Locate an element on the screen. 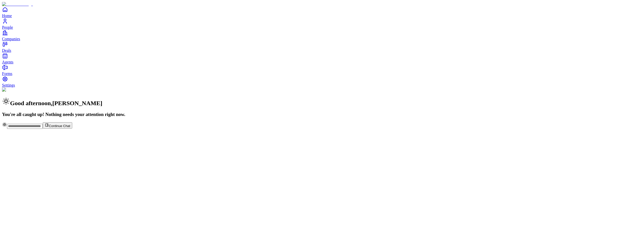  img: Item Brain Logo is located at coordinates (18, 4).